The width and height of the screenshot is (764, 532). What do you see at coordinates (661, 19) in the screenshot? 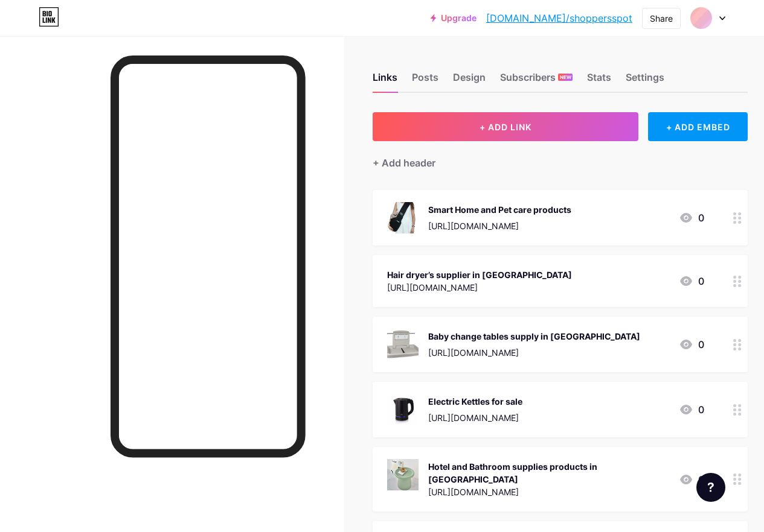
I see `div: Share` at bounding box center [661, 19].